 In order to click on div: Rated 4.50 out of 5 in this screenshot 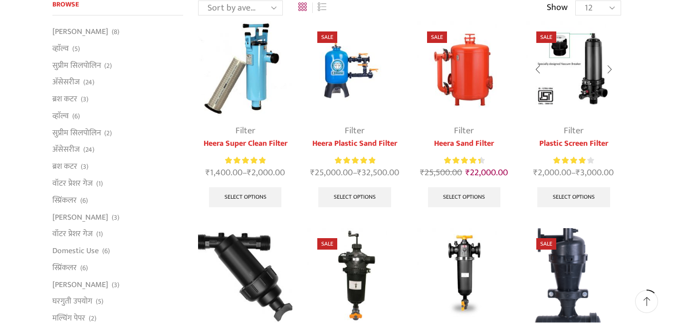, I will do `click(464, 160)`.